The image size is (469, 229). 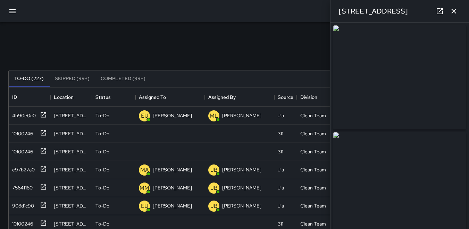 I want to click on div: 54 Mint Street, so click(x=71, y=170).